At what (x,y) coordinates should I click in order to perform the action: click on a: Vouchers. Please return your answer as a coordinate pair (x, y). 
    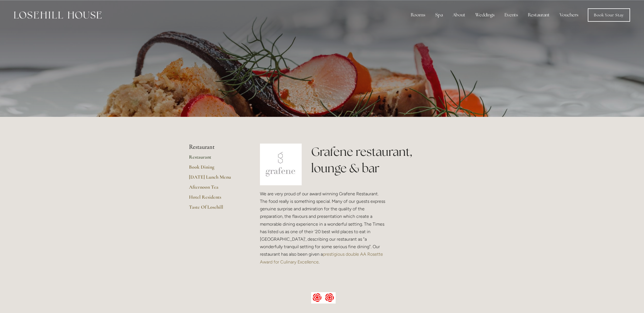
    Looking at the image, I should click on (569, 15).